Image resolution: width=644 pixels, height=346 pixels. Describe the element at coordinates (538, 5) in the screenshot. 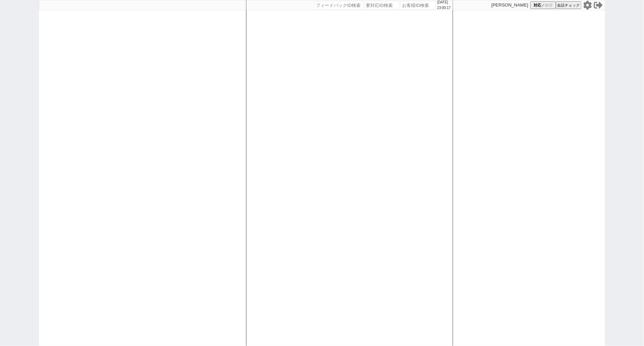

I see `span: 対応` at that location.